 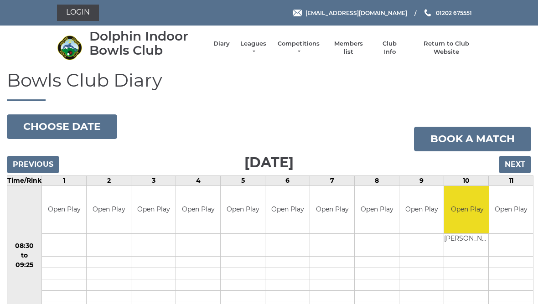 What do you see at coordinates (154, 181) in the screenshot?
I see `td: 3` at bounding box center [154, 181].